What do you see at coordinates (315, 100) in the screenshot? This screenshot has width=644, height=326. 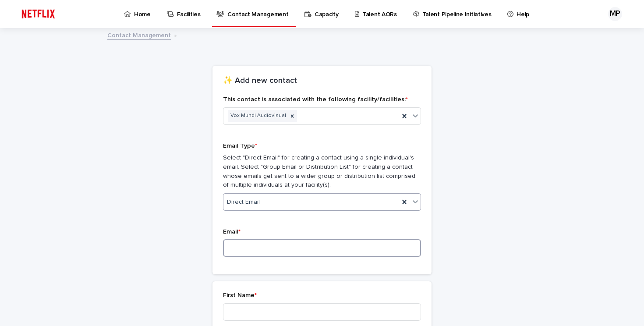 I see `span: This contact is associated with the following facility/facilities:` at bounding box center [315, 100].